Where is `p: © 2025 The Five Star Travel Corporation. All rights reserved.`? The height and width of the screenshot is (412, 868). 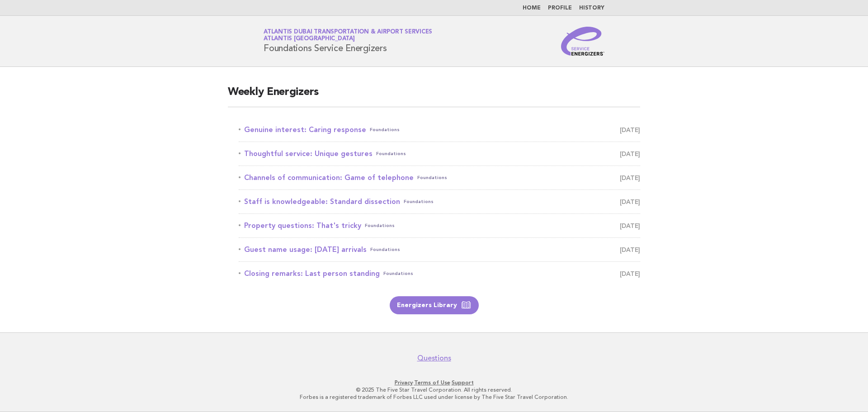
p: © 2025 The Five Star Travel Corporation. All rights reserved. is located at coordinates (434, 390).